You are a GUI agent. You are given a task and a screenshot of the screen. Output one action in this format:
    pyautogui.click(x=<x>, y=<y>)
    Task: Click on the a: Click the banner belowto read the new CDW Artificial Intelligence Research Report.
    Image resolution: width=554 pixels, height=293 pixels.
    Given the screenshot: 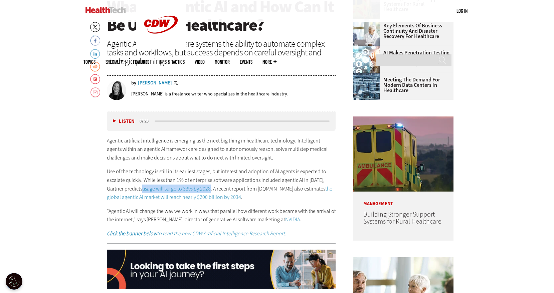 What is the action you would take?
    pyautogui.click(x=196, y=233)
    